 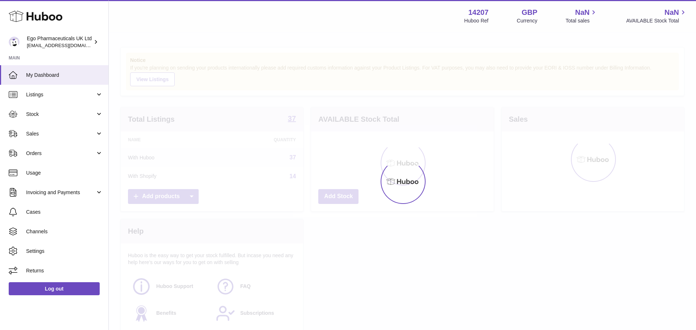 I want to click on span: Stock, so click(x=61, y=114).